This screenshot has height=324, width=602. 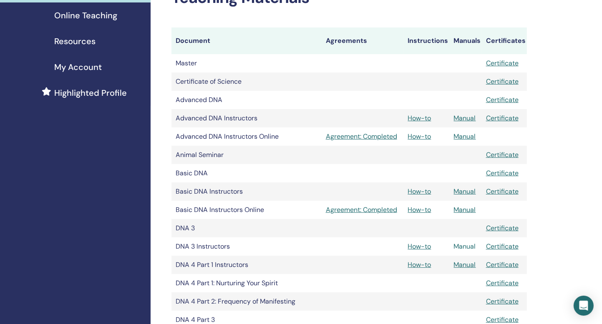 I want to click on td: Basic DNA Instructors Online, so click(x=246, y=210).